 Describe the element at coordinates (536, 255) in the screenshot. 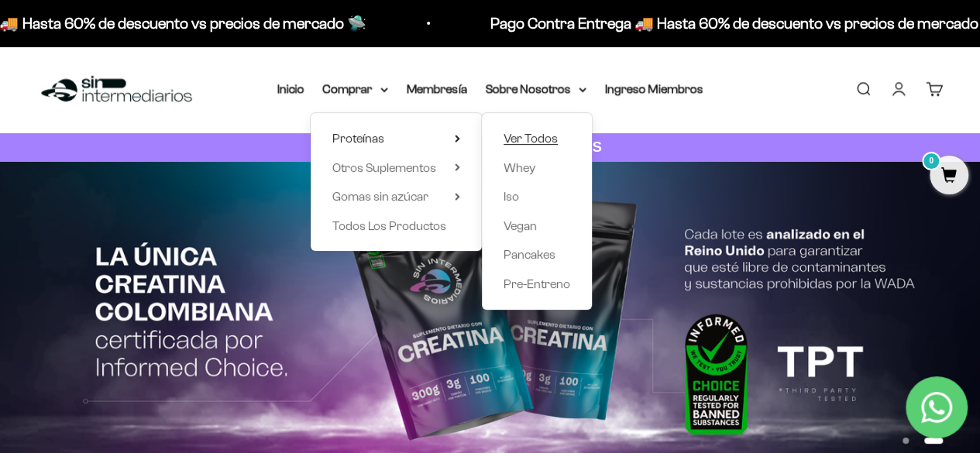

I see `a: Pancakes` at that location.